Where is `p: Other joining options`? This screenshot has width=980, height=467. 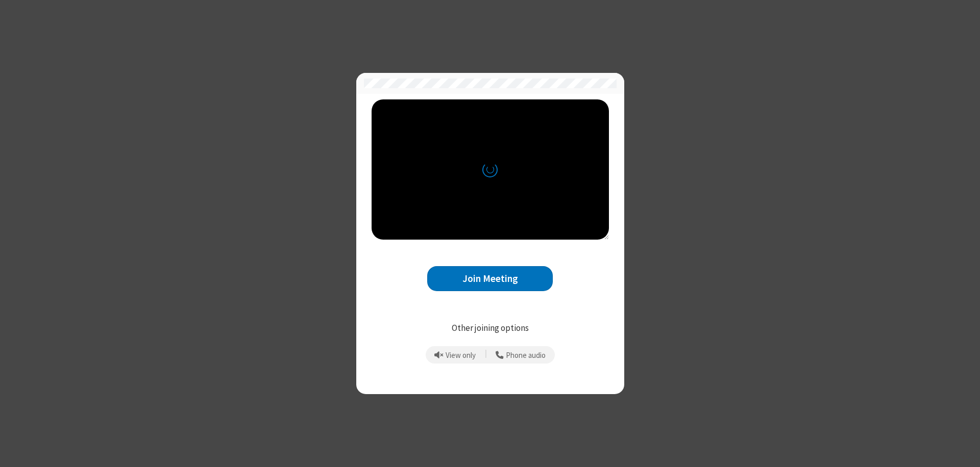 p: Other joining options is located at coordinates (490, 329).